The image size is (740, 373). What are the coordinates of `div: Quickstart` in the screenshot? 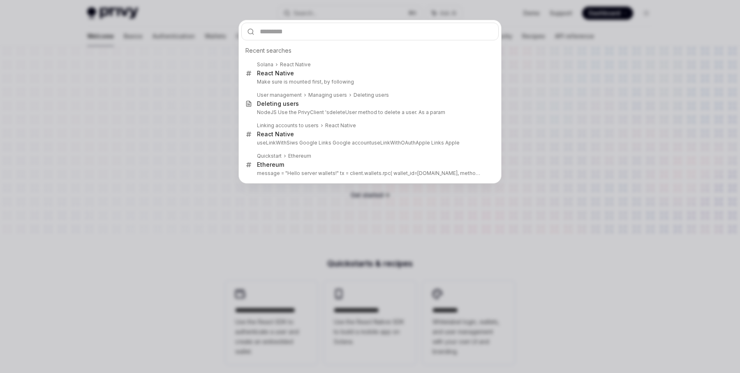 It's located at (269, 156).